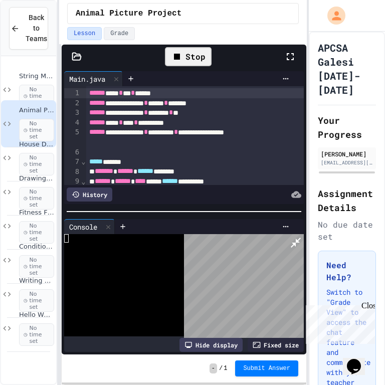 The width and height of the screenshot is (385, 385). Describe the element at coordinates (72, 181) in the screenshot. I see `div: 9` at that location.